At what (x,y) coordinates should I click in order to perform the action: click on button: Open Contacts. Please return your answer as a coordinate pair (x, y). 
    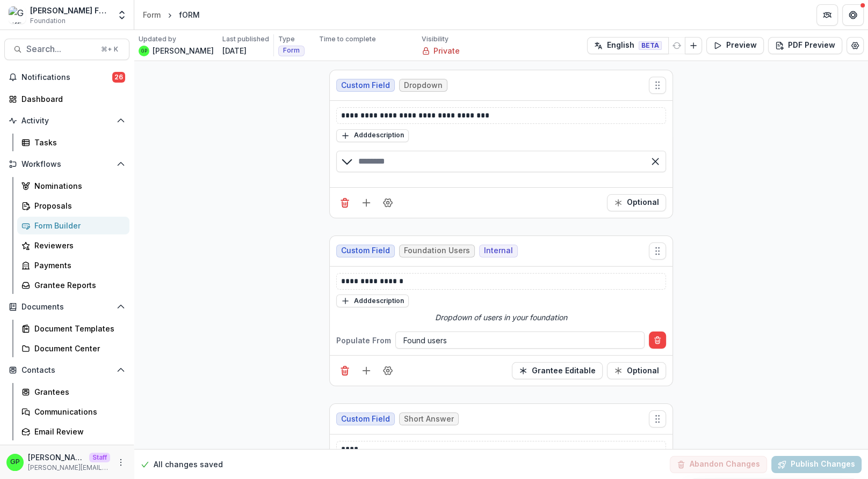
    Looking at the image, I should click on (67, 370).